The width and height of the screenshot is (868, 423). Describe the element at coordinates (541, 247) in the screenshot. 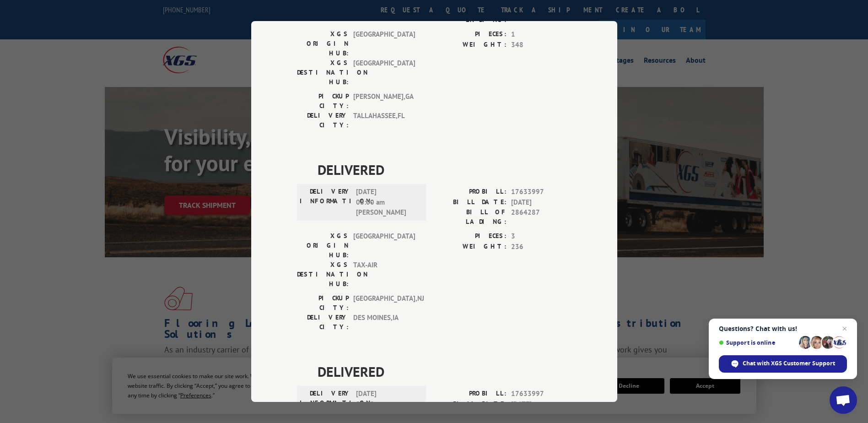

I see `span: 236` at that location.